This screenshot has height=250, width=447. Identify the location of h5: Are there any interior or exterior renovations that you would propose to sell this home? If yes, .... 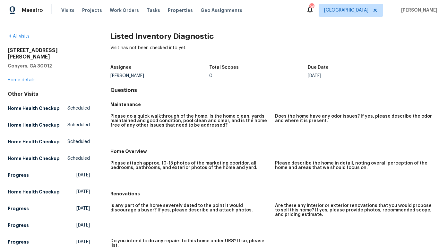
(355, 210).